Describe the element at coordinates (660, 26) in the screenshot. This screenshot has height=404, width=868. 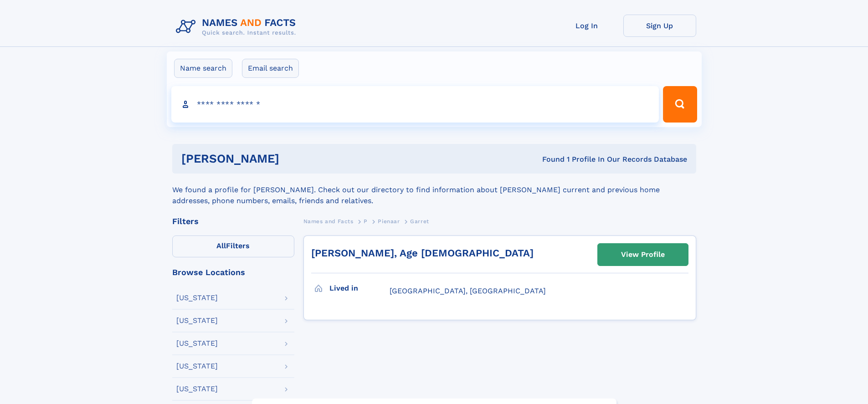
I see `a: Sign Up` at that location.